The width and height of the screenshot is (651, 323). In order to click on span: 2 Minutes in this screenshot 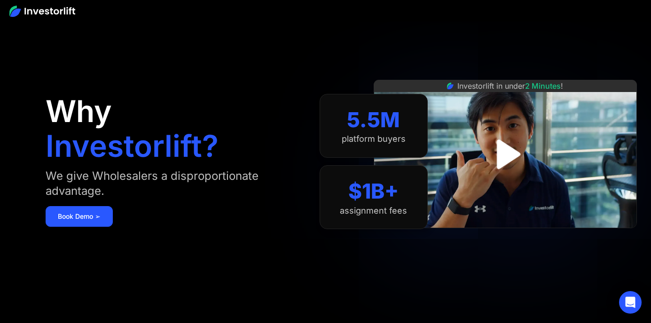, I will do `click(543, 86)`.